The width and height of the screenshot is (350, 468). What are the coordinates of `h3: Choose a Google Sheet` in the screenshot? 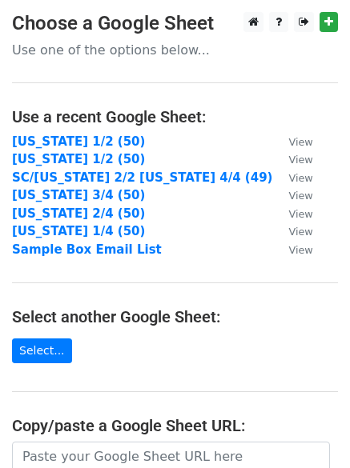 It's located at (175, 23).